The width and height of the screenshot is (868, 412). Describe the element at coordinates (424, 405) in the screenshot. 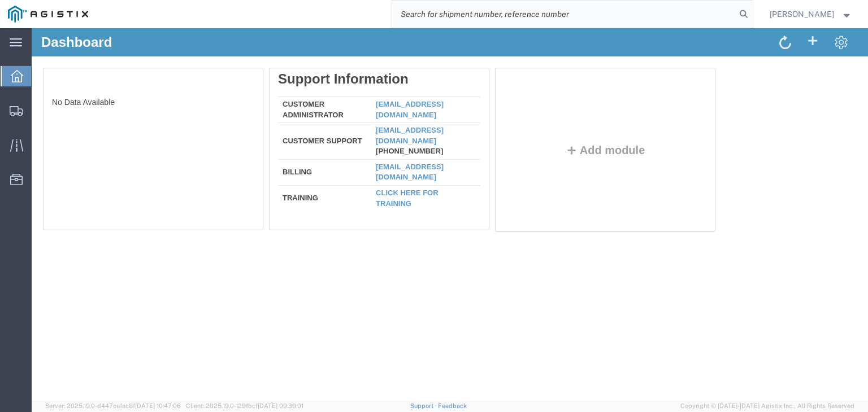

I see `a: Support` at that location.